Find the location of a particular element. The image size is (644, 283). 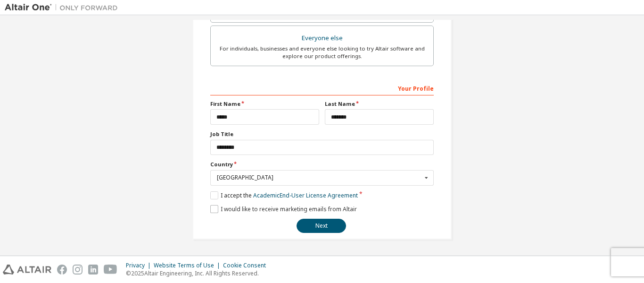

div: Website Terms of Use is located at coordinates (188, 265).